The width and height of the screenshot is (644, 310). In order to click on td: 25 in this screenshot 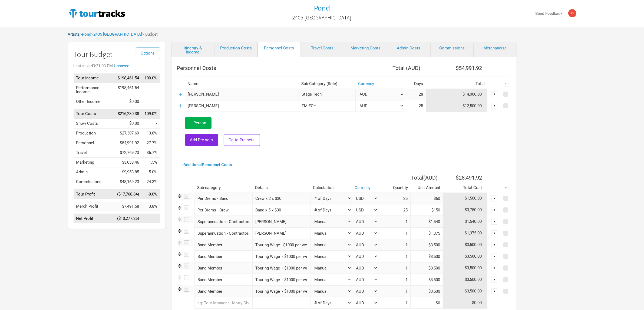, I will do `click(415, 106)`.